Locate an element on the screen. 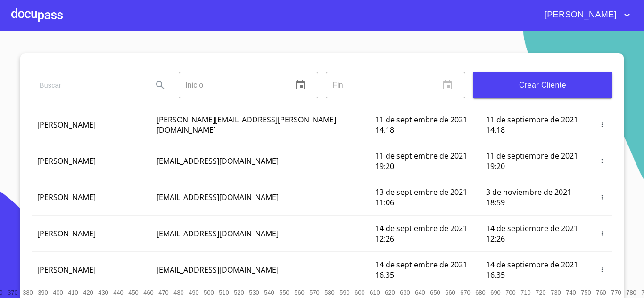 The width and height of the screenshot is (644, 298). span: 440 is located at coordinates (118, 292).